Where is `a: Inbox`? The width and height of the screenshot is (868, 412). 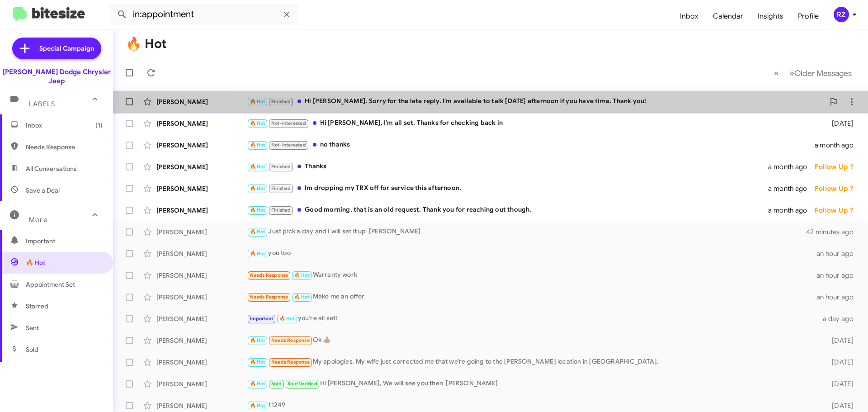 a: Inbox is located at coordinates (689, 16).